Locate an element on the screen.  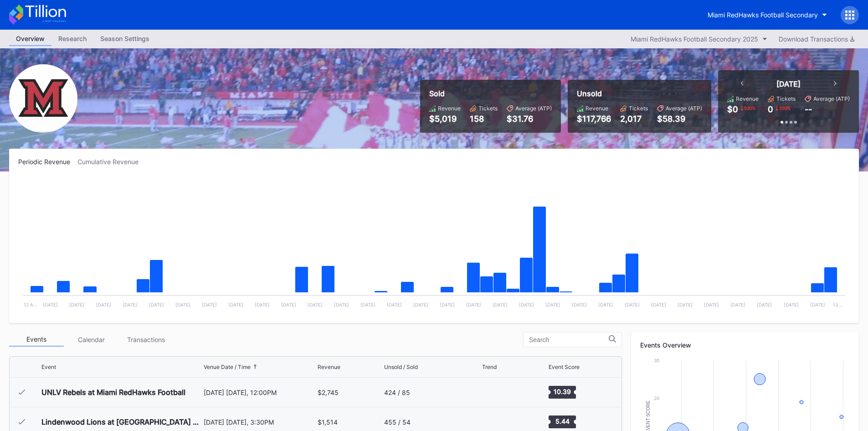
text: 20 is located at coordinates (656, 398).